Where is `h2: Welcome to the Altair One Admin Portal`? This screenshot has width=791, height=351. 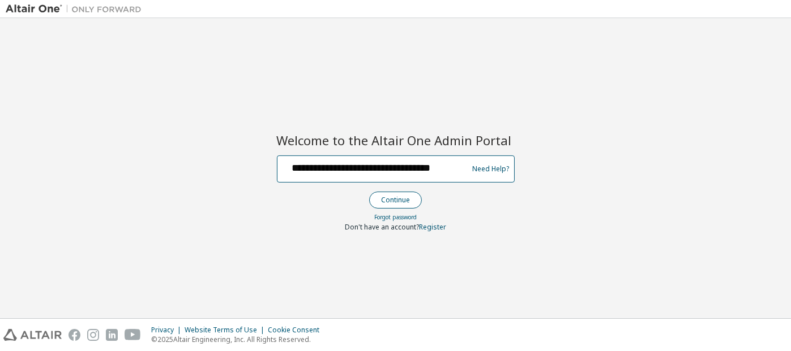
h2: Welcome to the Altair One Admin Portal is located at coordinates (396, 140).